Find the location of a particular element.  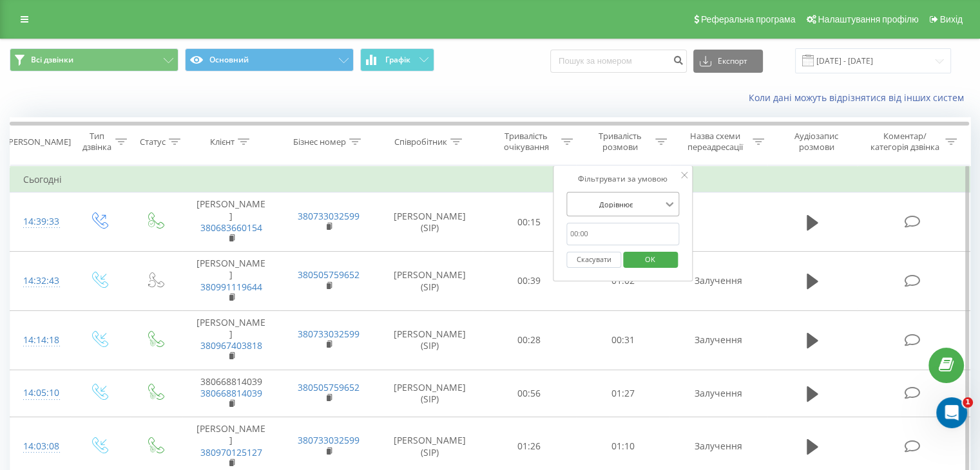

div: Співробітник is located at coordinates (421, 142).